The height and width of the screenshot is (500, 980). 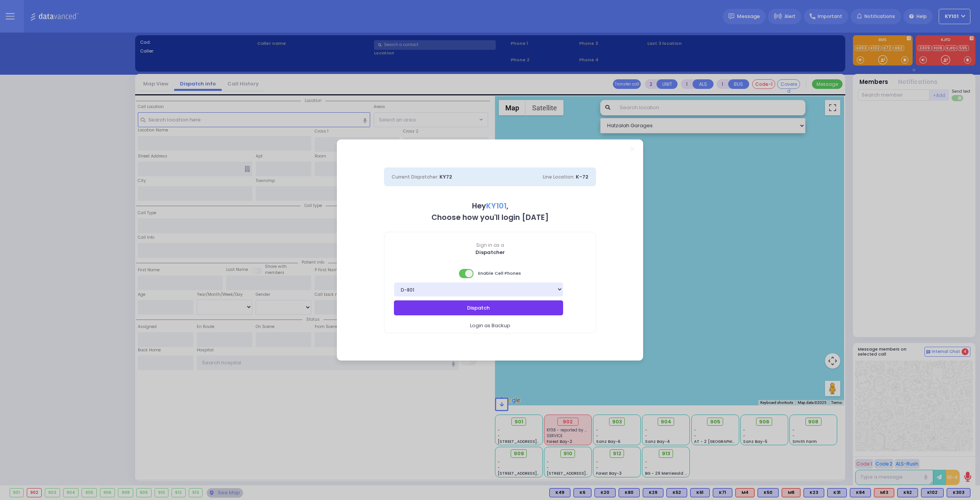 What do you see at coordinates (490, 252) in the screenshot?
I see `b: Dispatcher` at bounding box center [490, 252].